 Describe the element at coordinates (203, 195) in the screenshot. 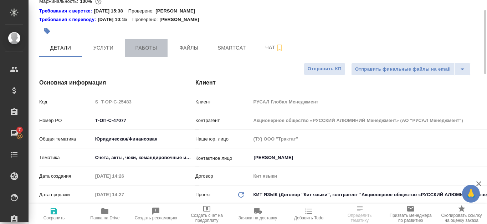

I see `p: Проект` at that location.